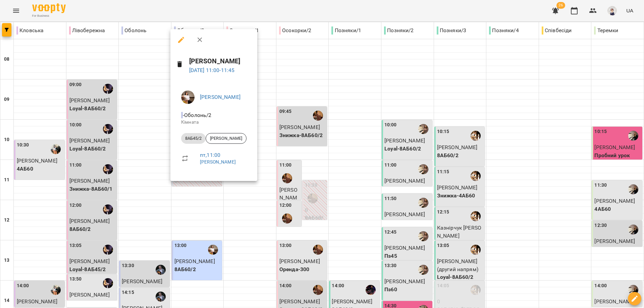  What do you see at coordinates (197, 115) in the screenshot?
I see `span: - Оболонь/2` at bounding box center [197, 115].